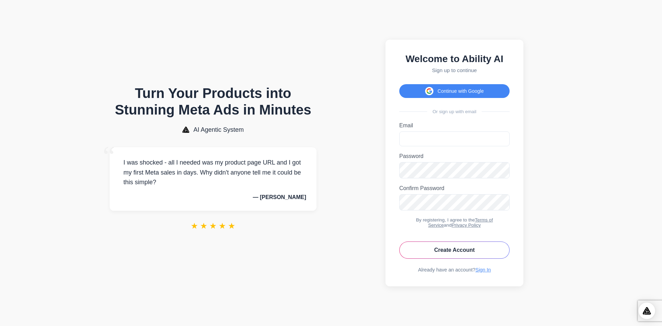 This screenshot has width=662, height=326. What do you see at coordinates (213, 173) in the screenshot?
I see `p: I was shocked - all I needed was my product page URL and I got my first Meta sales in days. Why d...` at bounding box center [213, 173].